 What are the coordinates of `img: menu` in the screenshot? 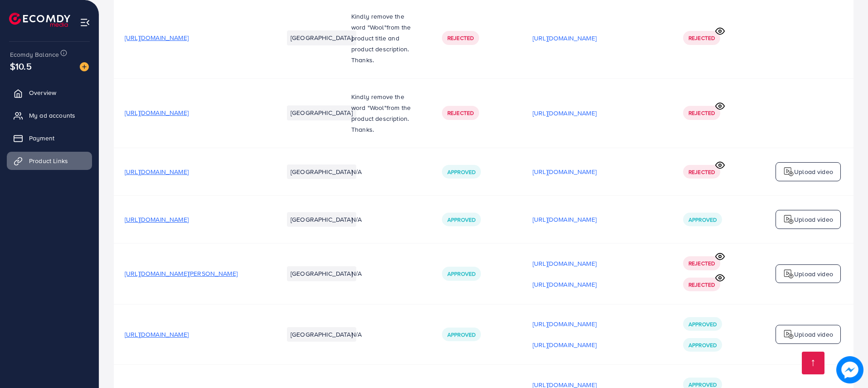 It's located at (85, 22).